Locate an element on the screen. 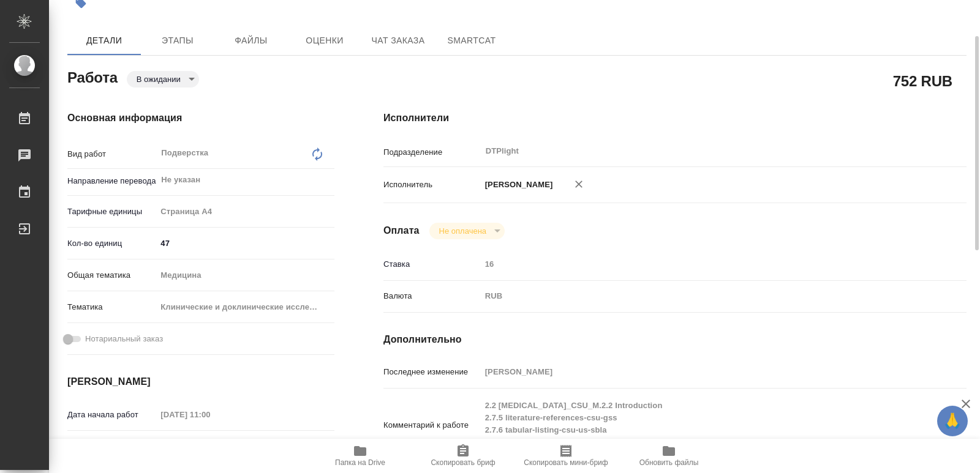 This screenshot has width=980, height=473. span: Детали is located at coordinates (104, 40).